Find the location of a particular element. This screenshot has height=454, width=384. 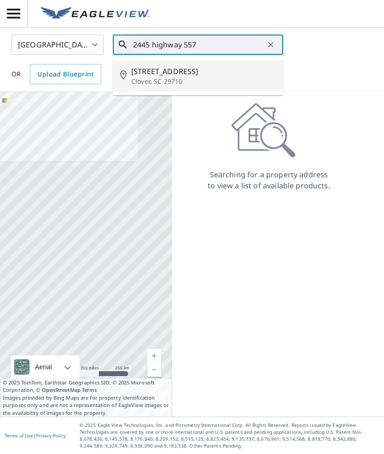

a: Privacy Policy is located at coordinates (51, 436).